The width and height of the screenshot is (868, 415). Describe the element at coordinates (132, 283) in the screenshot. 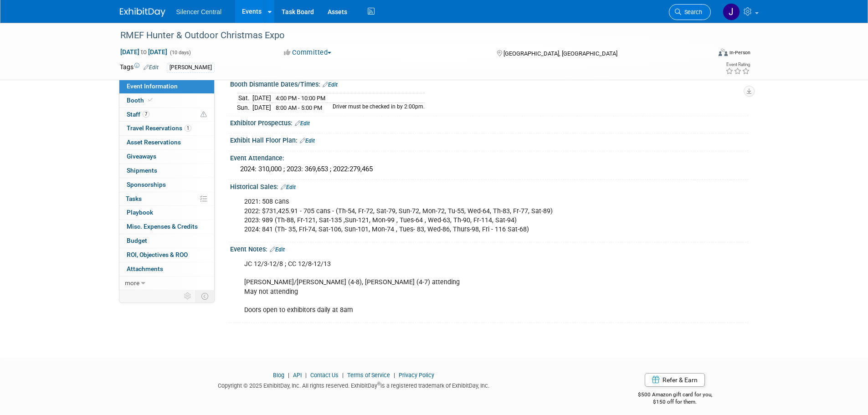

I see `span: more` at that location.